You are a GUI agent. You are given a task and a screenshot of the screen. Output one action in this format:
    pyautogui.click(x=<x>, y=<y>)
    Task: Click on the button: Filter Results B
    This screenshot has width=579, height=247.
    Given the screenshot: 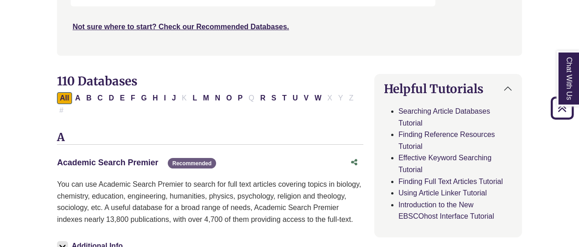 What is the action you would take?
    pyautogui.click(x=89, y=98)
    